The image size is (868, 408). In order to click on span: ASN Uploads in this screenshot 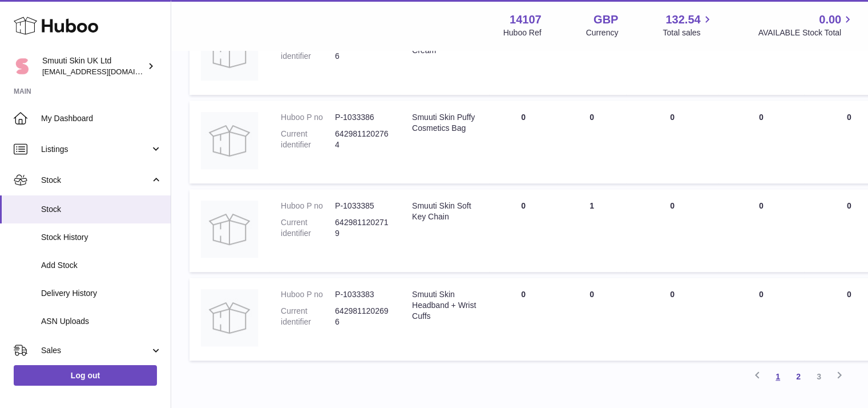, I will do `click(102, 321)`.